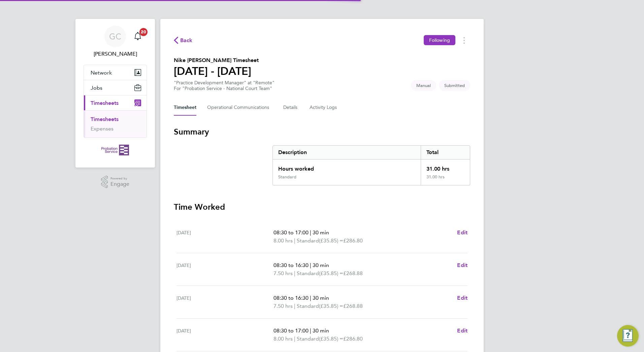 The width and height of the screenshot is (644, 352). Describe the element at coordinates (454, 85) in the screenshot. I see `span: This timesheet is Submitted.` at that location.